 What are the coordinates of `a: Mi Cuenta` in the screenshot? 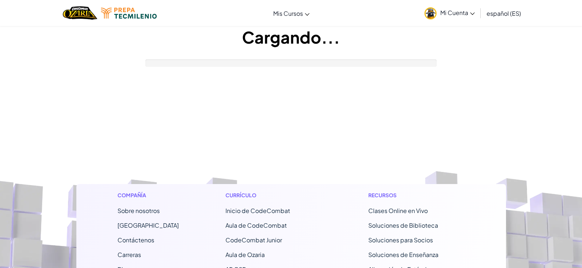 It's located at (450, 13).